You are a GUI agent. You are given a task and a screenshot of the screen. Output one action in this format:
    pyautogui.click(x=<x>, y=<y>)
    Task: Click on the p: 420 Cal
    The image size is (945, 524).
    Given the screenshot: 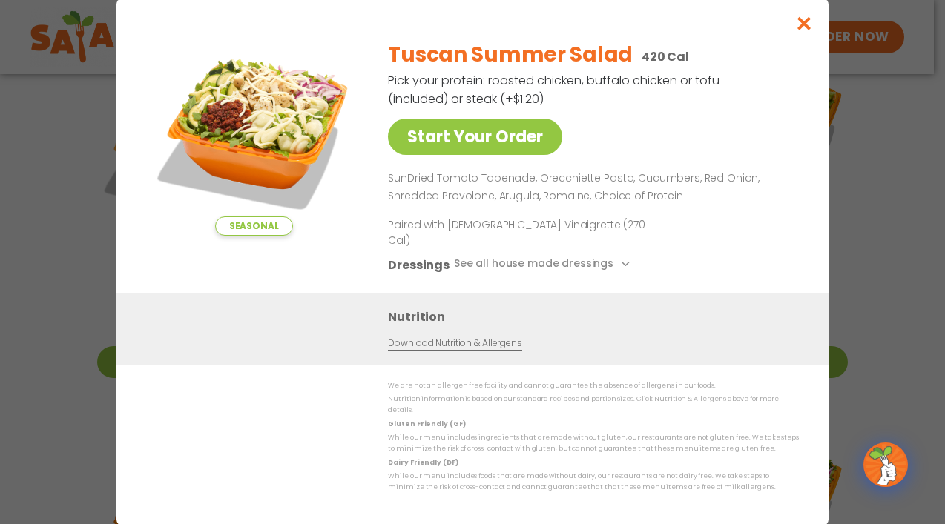 What is the action you would take?
    pyautogui.click(x=665, y=56)
    